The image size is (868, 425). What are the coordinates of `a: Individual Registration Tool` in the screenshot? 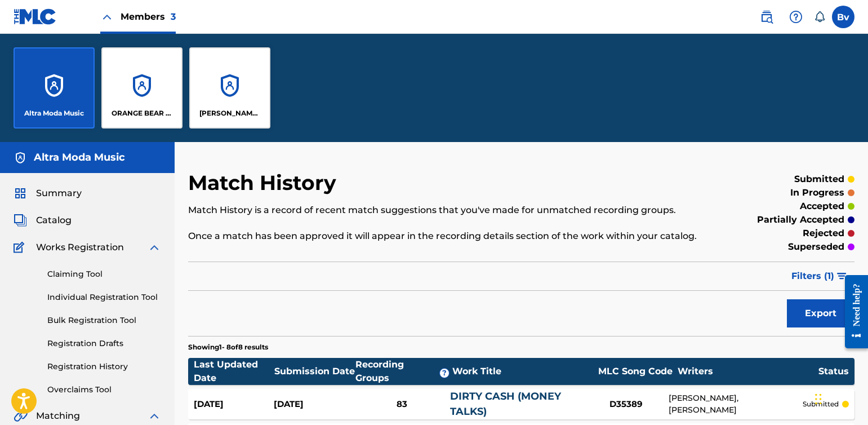 It's located at (104, 297).